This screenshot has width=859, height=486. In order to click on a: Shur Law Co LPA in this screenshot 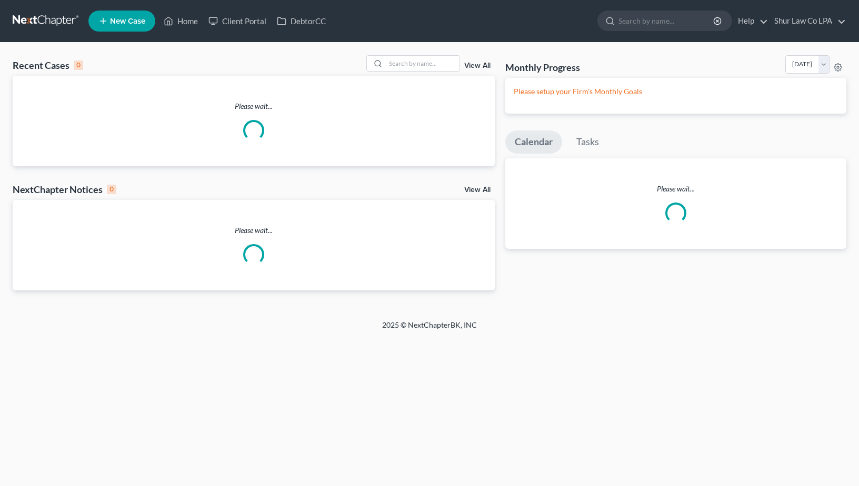, I will do `click(807, 21)`.